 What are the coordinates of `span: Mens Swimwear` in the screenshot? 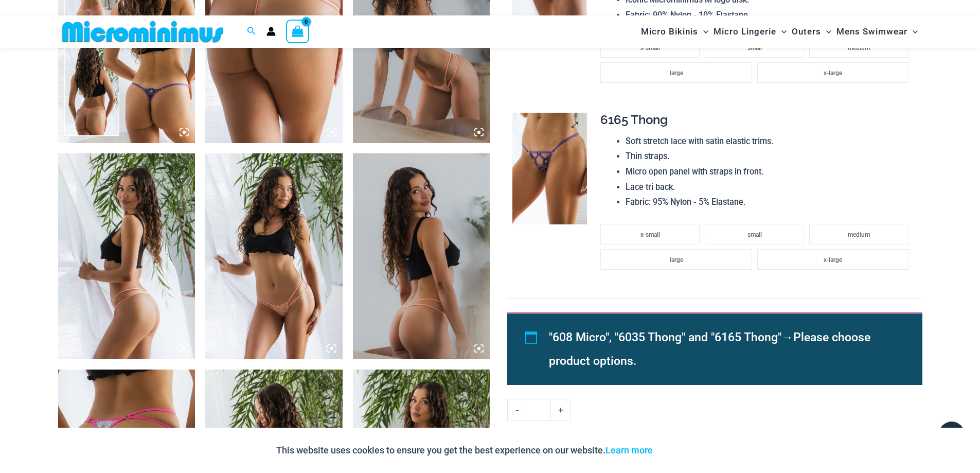 It's located at (872, 32).